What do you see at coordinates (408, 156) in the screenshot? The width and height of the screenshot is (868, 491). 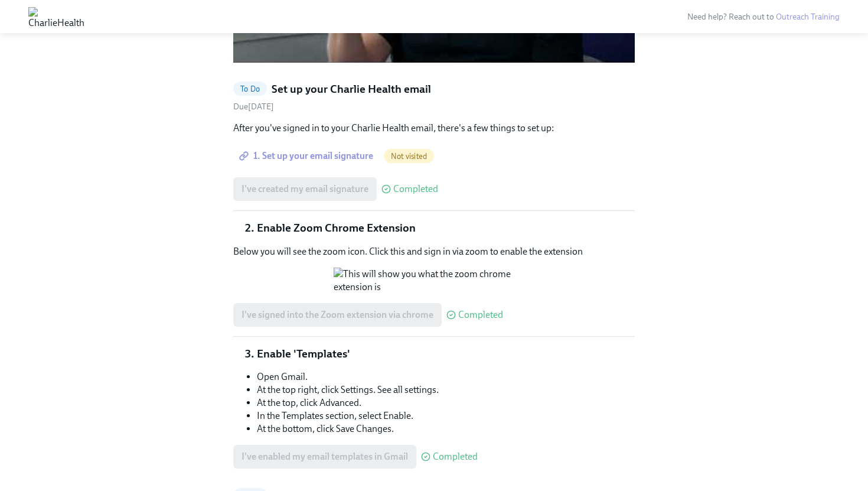 I see `span: Not visited` at bounding box center [408, 156].